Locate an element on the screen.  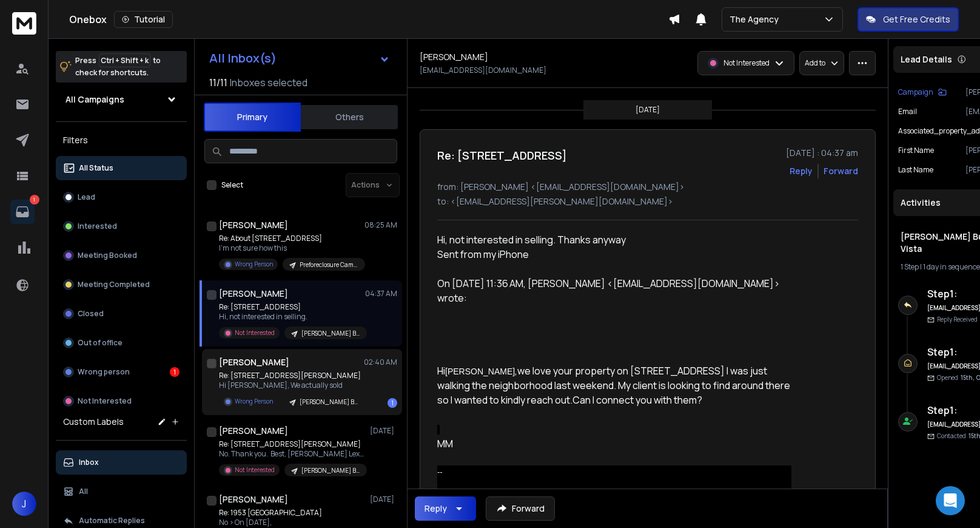
span: MM is located at coordinates (445, 443).